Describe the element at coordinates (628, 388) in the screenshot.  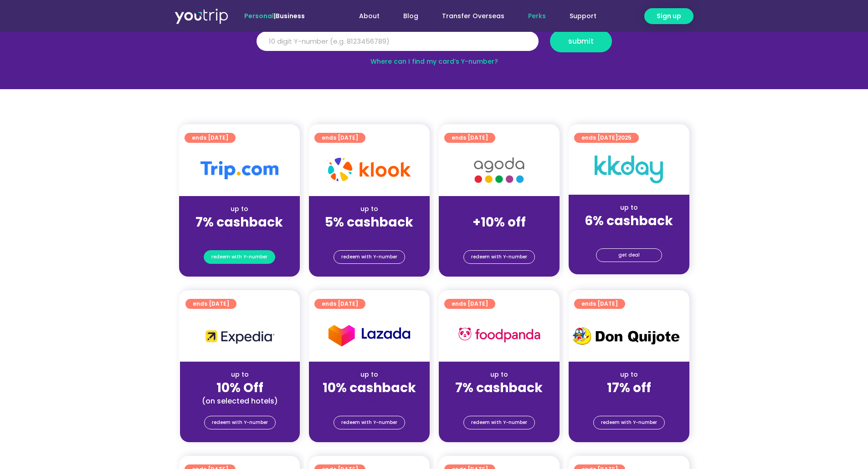
I see `strong: 17% off` at that location.